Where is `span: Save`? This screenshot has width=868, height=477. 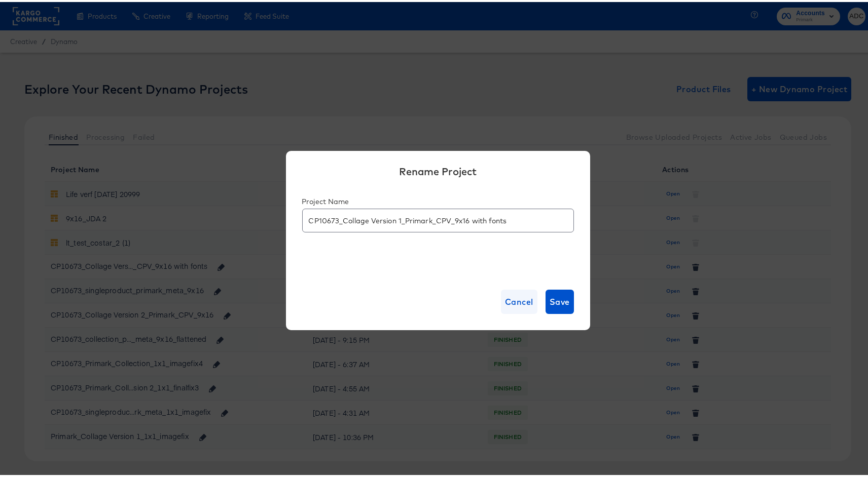
span: Save is located at coordinates (560, 300).